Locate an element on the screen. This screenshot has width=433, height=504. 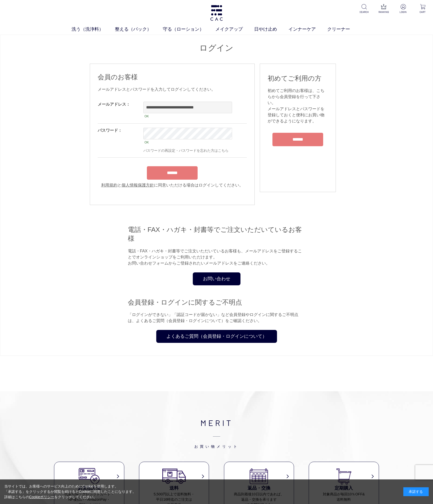
span: お買い物メリット is located at coordinates (216, 439).